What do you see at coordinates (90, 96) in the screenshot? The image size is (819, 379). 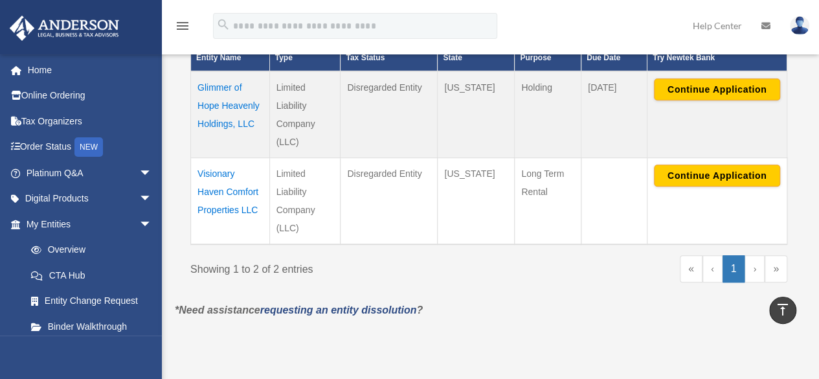 I see `a: Online Ordering` at bounding box center [90, 96].